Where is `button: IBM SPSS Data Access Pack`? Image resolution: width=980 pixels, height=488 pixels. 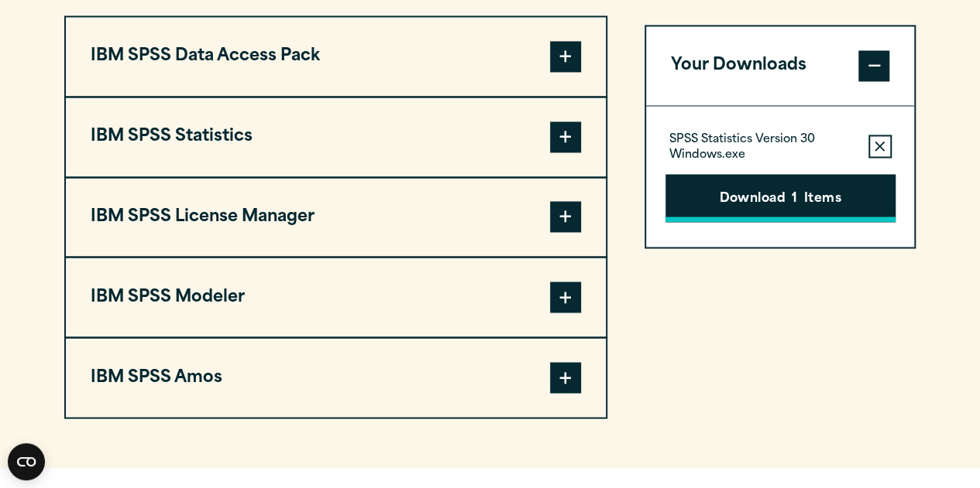
button: IBM SPSS Data Access Pack is located at coordinates (335, 57).